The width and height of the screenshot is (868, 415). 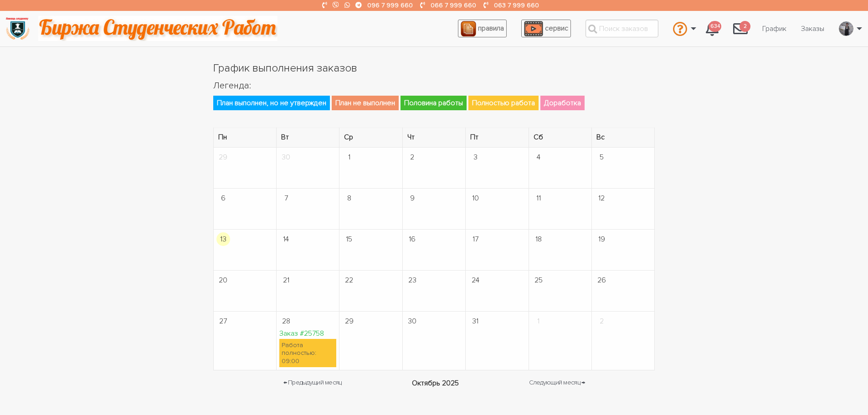 What do you see at coordinates (307, 353) in the screenshot?
I see `div: Работа полностью: 09:00` at bounding box center [307, 353].